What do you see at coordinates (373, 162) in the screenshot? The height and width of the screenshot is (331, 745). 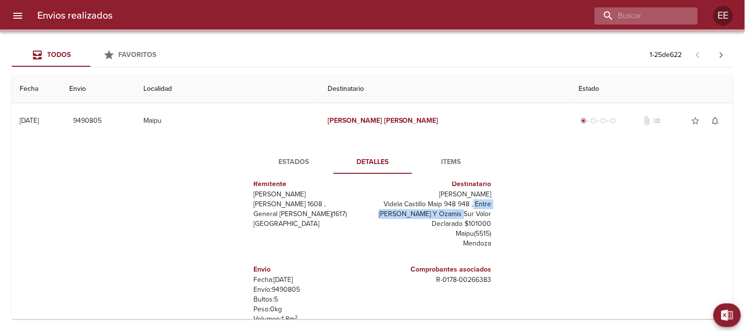 I see `span: Detalles` at bounding box center [373, 162].